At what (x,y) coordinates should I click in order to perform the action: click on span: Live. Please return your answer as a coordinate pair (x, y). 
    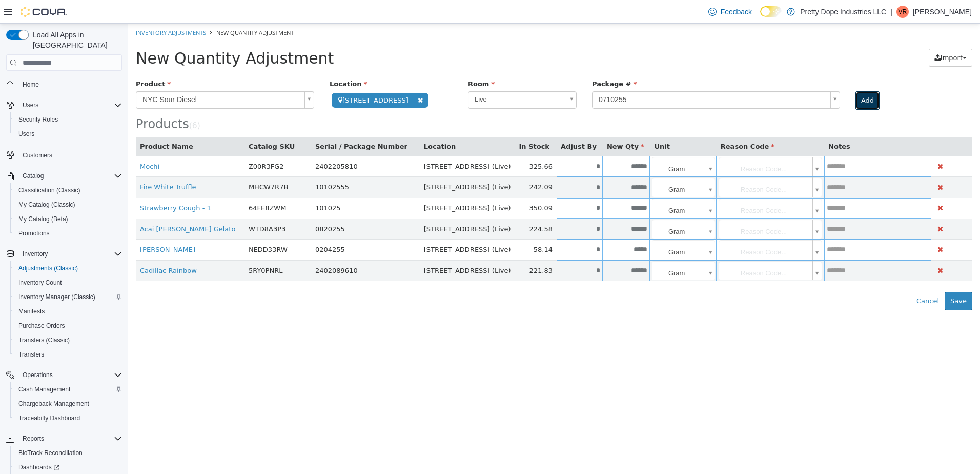
    Looking at the image, I should click on (388, 76).